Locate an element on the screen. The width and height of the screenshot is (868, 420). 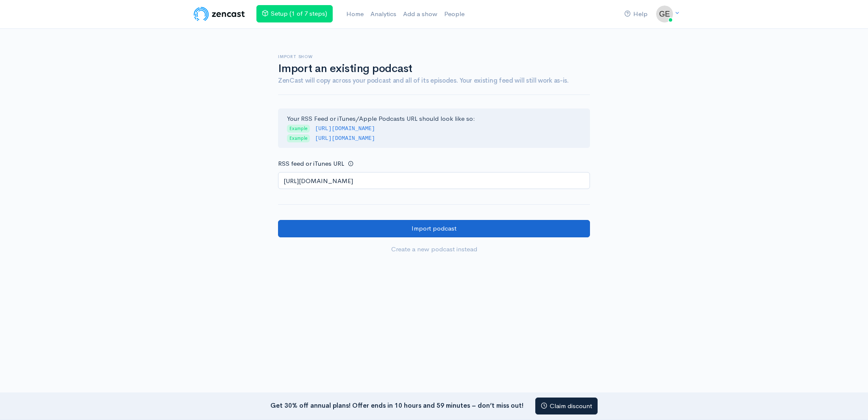
label: RSS feed or iTunes URL is located at coordinates (311, 163).